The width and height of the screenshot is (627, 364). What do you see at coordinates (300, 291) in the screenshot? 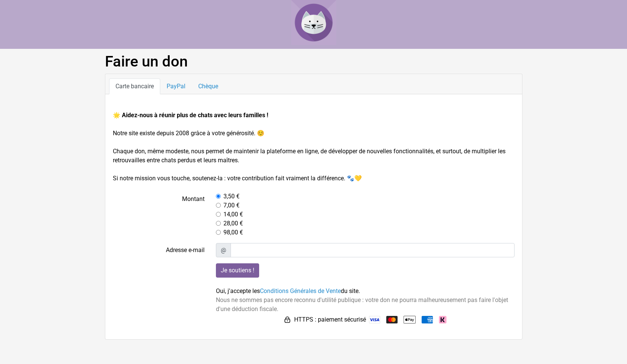
I see `a: Conditions Générales de Vente` at bounding box center [300, 291].